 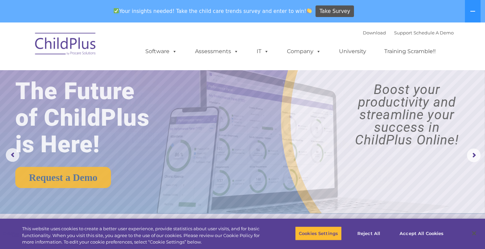 What do you see at coordinates (213, 11) in the screenshot?
I see `span: Your insights needed! Take the child care trends survey and enter to win!` at bounding box center [213, 11].